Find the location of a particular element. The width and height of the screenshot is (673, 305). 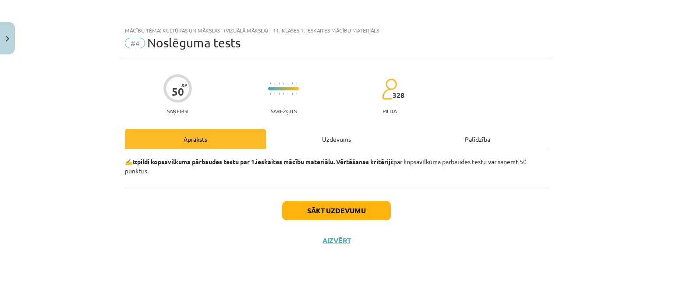

button: Sākt uzdevumu is located at coordinates (337, 210).